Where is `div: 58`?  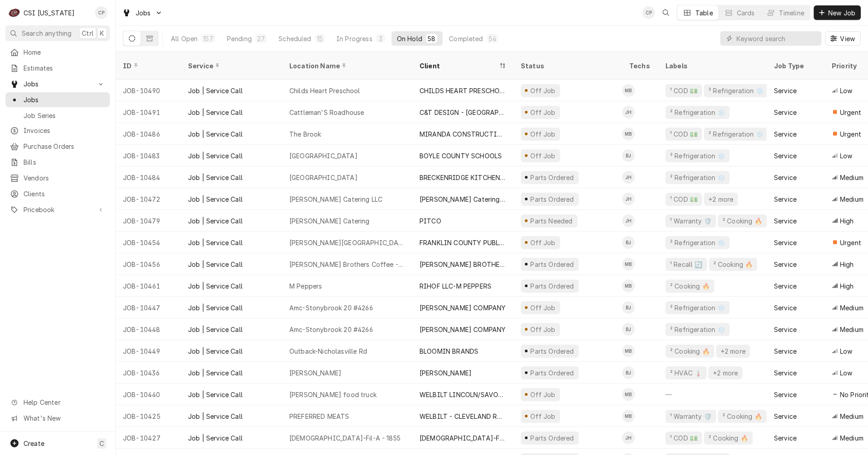
div: 58 is located at coordinates (432, 38).